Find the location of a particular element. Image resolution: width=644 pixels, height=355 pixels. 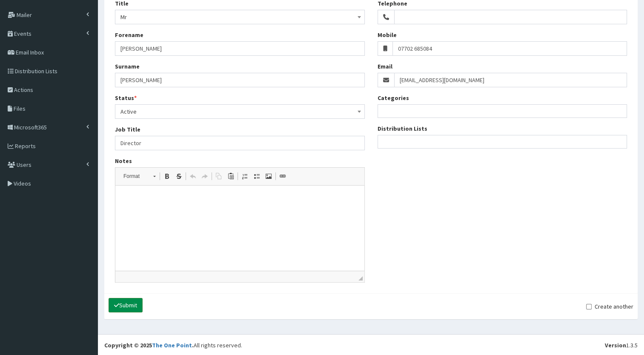

input: Create another is located at coordinates (589, 306).